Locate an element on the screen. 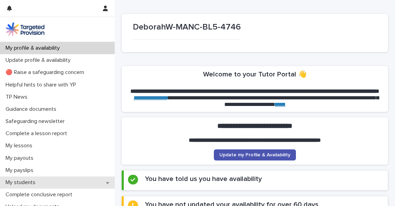 The image size is (395, 206). p: Helpful hints to share with YP is located at coordinates (42, 85).